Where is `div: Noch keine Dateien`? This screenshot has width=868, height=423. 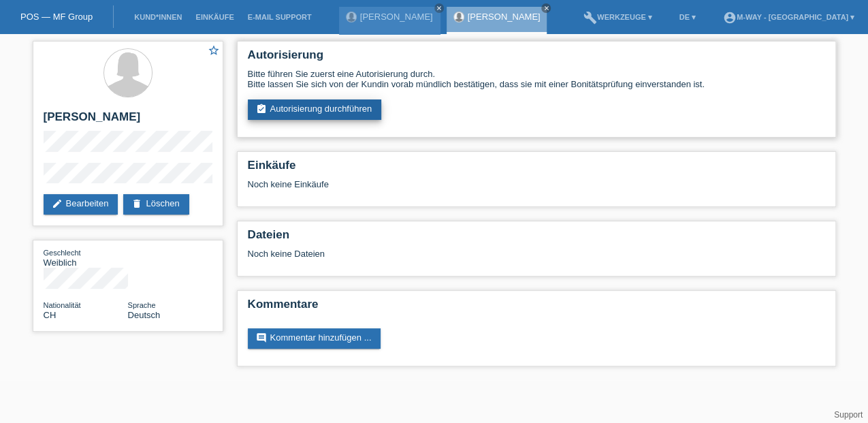
div: Noch keine Dateien is located at coordinates (456, 253).